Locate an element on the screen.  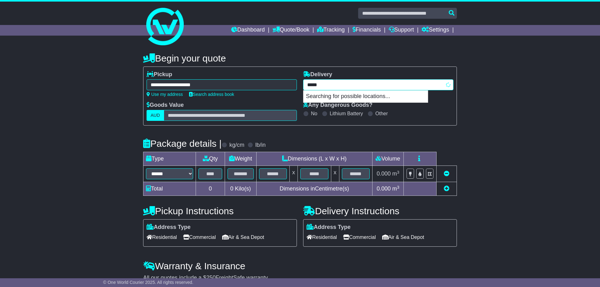
label: Pickup is located at coordinates (159, 75).